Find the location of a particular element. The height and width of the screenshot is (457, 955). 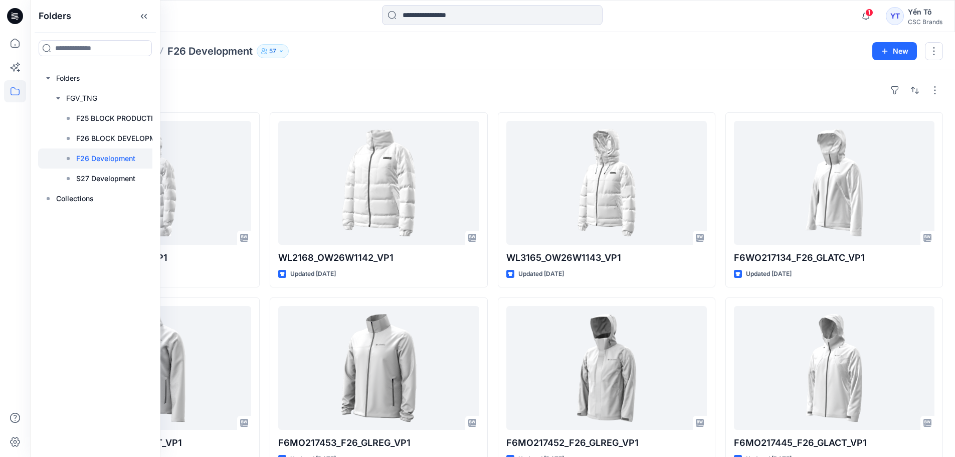

p: Collections is located at coordinates (75, 198).